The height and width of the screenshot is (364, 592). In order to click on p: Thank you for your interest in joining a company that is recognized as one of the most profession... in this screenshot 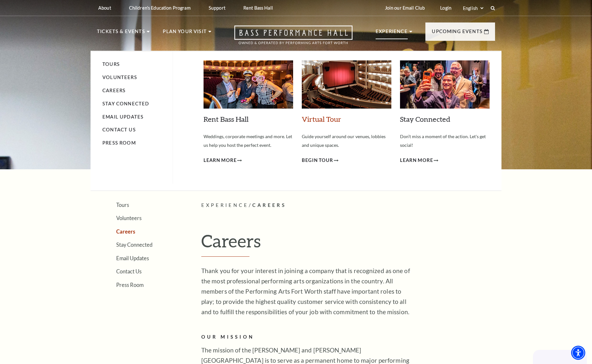, I will do `click(306, 291)`.